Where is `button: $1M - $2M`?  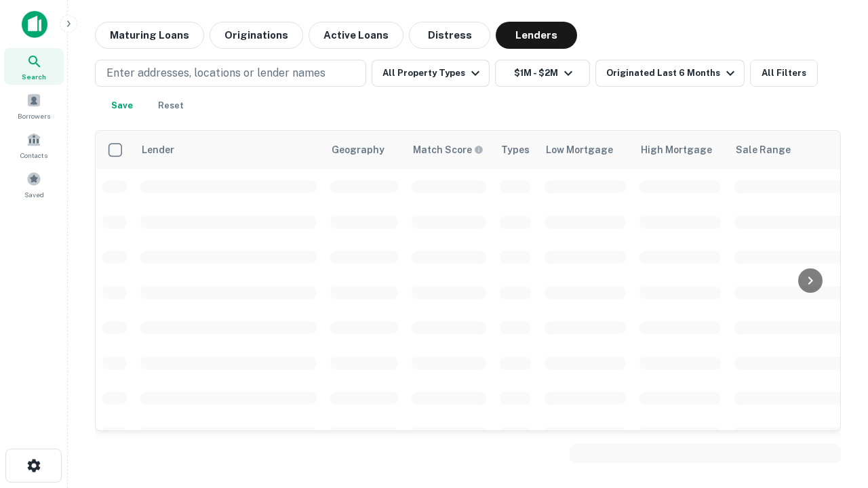 button: $1M - $2M is located at coordinates (542, 73).